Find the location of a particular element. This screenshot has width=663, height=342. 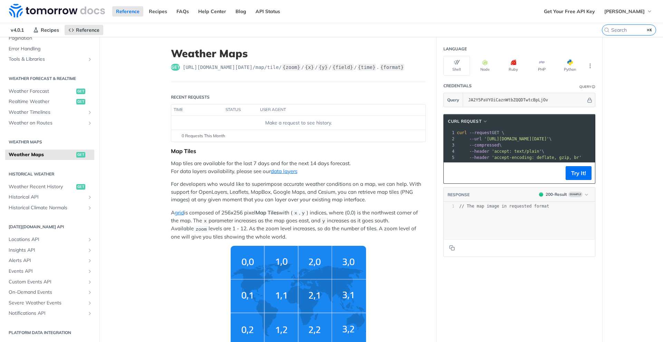

button: Copy to clipboard is located at coordinates (452, 248).